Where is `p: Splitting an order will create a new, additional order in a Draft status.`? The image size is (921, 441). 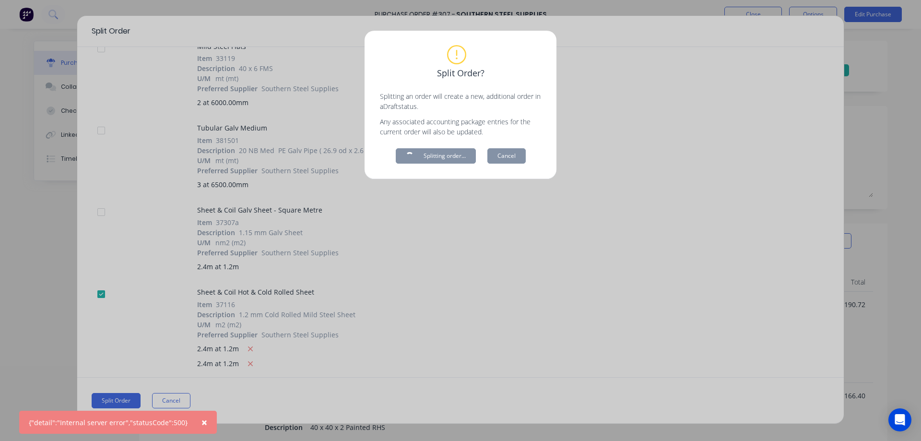 p: Splitting an order will create a new, additional order in a Draft status. is located at coordinates (461, 101).